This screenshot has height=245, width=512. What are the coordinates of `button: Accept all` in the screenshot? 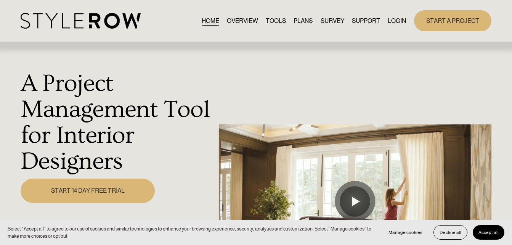 It's located at (488, 232).